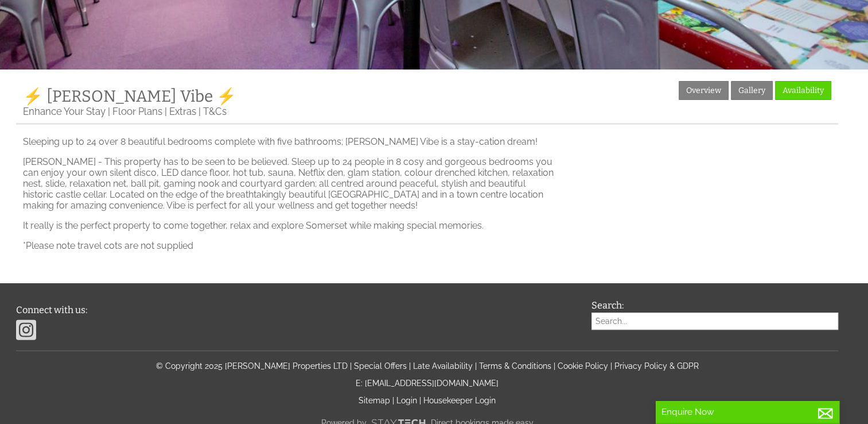 The image size is (868, 424). What do you see at coordinates (704, 90) in the screenshot?
I see `a: Overview` at bounding box center [704, 90].